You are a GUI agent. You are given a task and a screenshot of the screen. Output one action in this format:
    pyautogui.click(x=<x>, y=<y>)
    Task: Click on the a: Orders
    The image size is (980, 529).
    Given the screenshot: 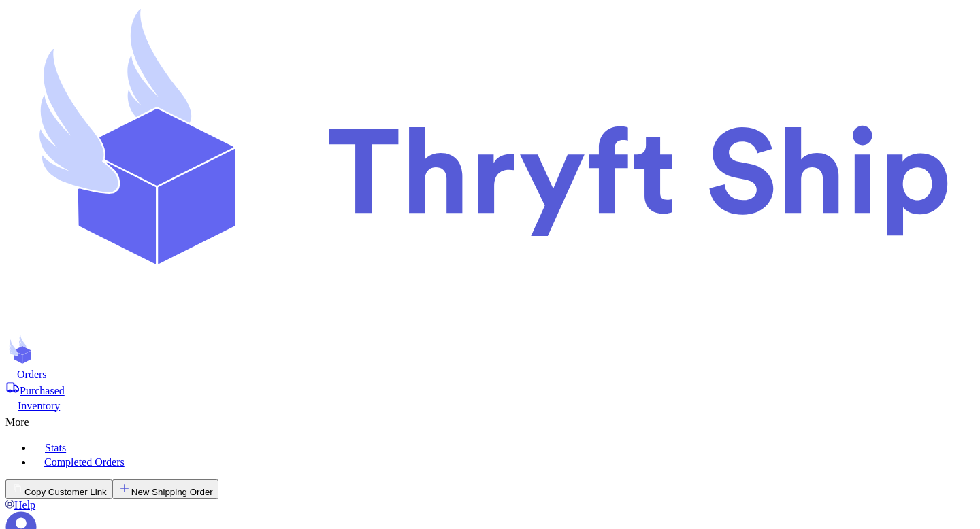 What is the action you would take?
    pyautogui.click(x=490, y=374)
    